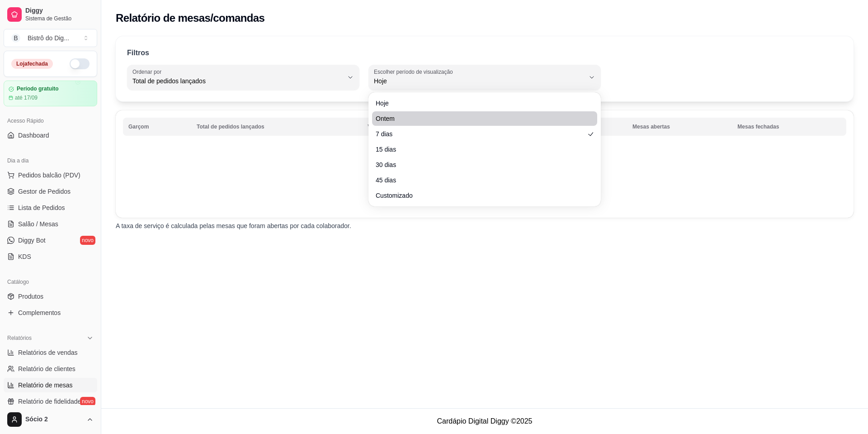  I want to click on span: 45 dias, so click(480, 180).